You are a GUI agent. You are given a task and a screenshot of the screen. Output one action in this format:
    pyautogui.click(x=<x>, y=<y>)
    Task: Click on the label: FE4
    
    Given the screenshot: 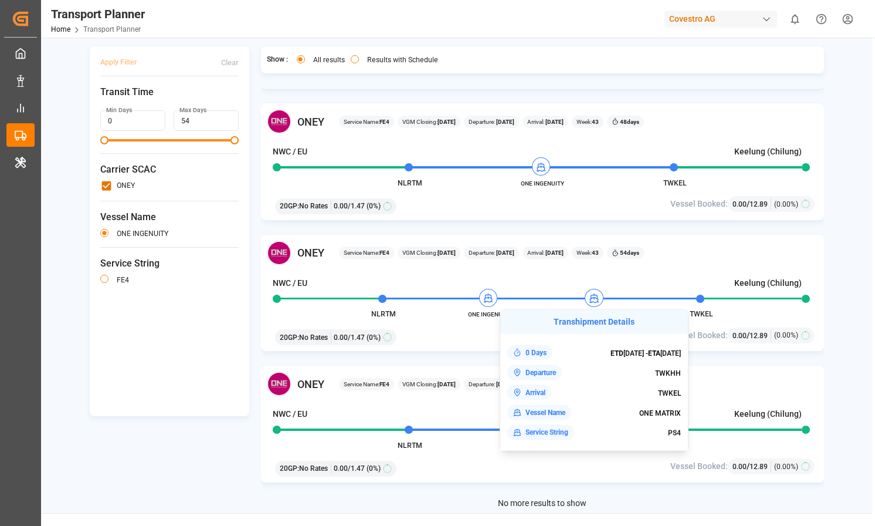 What is the action you would take?
    pyautogui.click(x=123, y=280)
    